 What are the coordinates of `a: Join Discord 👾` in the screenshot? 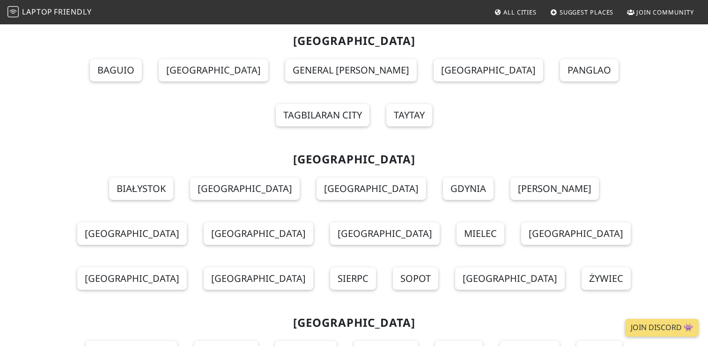 It's located at (662, 328).